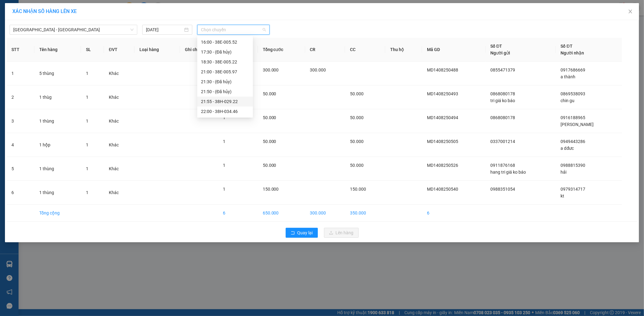 The image size is (644, 316). I want to click on button: Close, so click(631, 12).